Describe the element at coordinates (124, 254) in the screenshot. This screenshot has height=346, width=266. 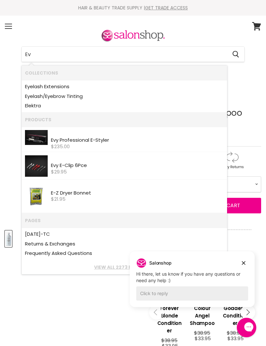
I see `li: Pages: Frequently Asked Questions` at that location.